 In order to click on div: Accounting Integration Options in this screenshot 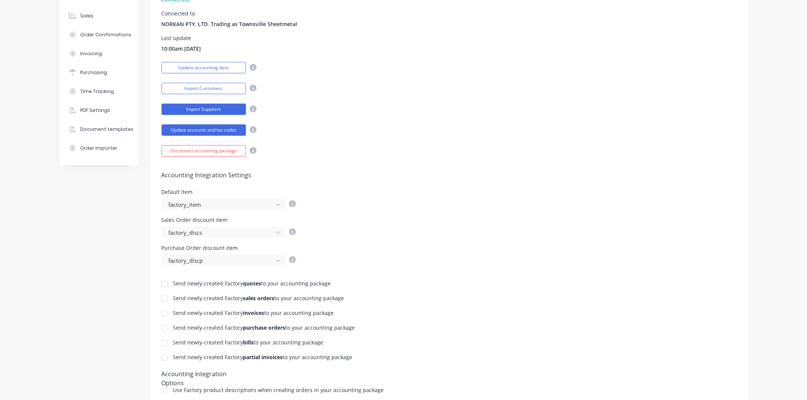, I will do `click(206, 375)`.